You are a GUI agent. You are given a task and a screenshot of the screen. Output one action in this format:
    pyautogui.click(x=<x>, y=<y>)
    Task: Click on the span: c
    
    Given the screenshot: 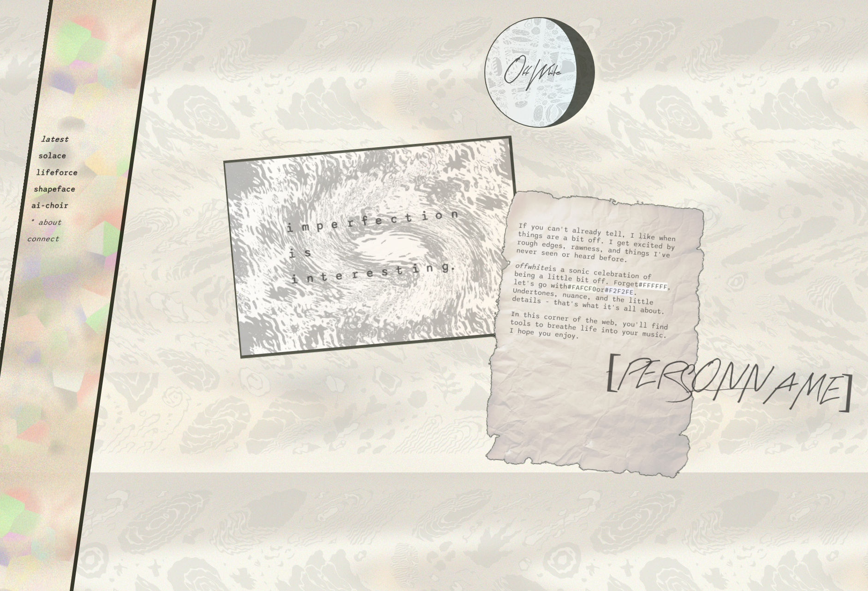 What is the action you would take?
    pyautogui.click(x=393, y=219)
    